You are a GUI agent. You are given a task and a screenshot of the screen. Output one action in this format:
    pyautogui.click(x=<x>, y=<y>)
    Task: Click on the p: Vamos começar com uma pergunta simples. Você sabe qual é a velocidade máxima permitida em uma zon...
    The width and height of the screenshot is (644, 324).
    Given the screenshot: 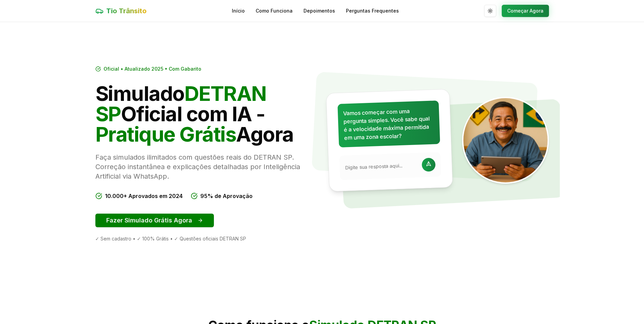 What is the action you would take?
    pyautogui.click(x=389, y=124)
    